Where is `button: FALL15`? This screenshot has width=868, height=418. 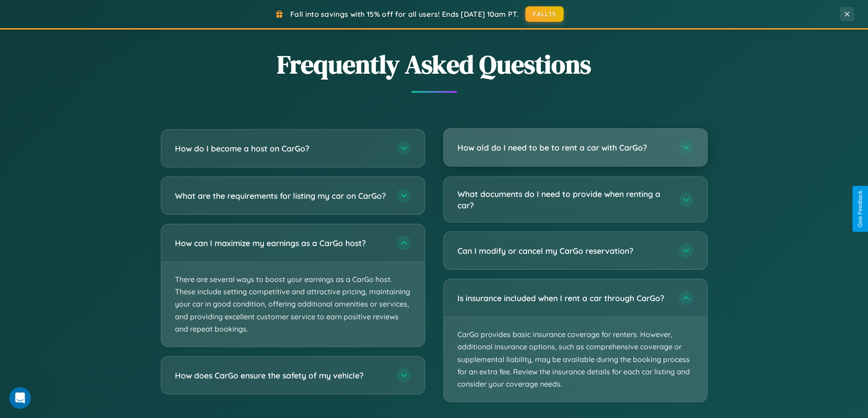
button: FALL15 is located at coordinates (544, 14).